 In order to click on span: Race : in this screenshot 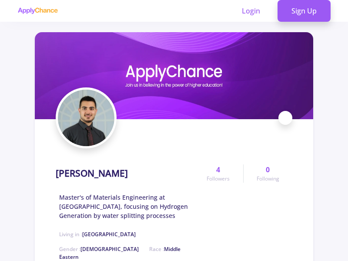, I will do `click(120, 253)`.